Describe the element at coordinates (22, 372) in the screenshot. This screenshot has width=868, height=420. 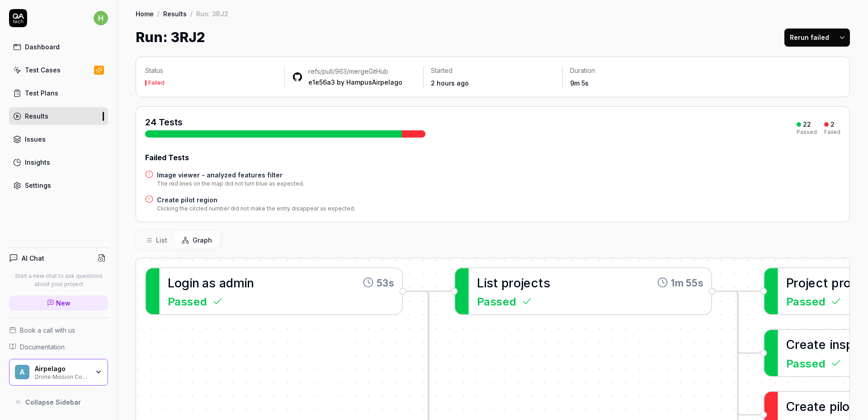
I see `span: A` at that location.